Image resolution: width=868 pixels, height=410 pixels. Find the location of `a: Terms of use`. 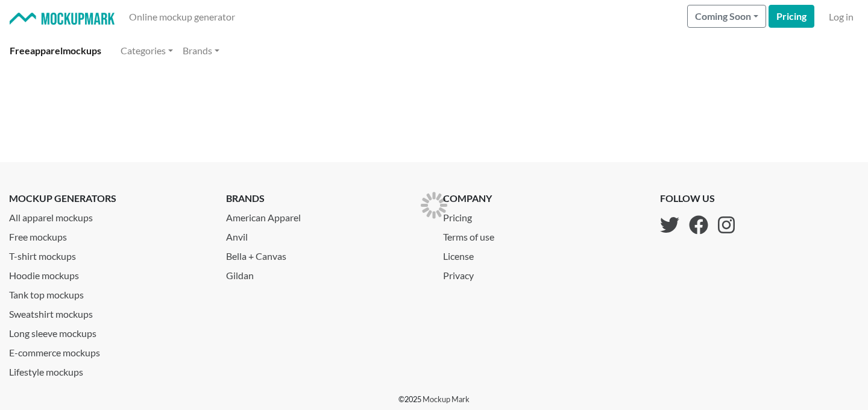

a: Terms of use is located at coordinates (473, 235).